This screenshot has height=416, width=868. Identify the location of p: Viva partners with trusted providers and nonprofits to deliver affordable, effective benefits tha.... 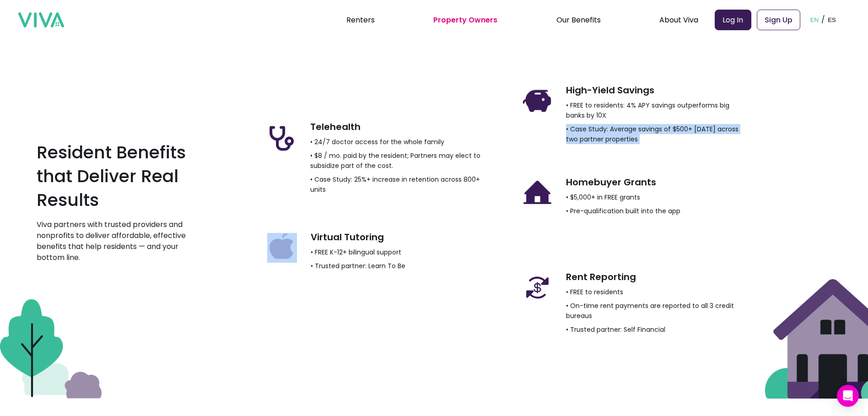
(119, 241).